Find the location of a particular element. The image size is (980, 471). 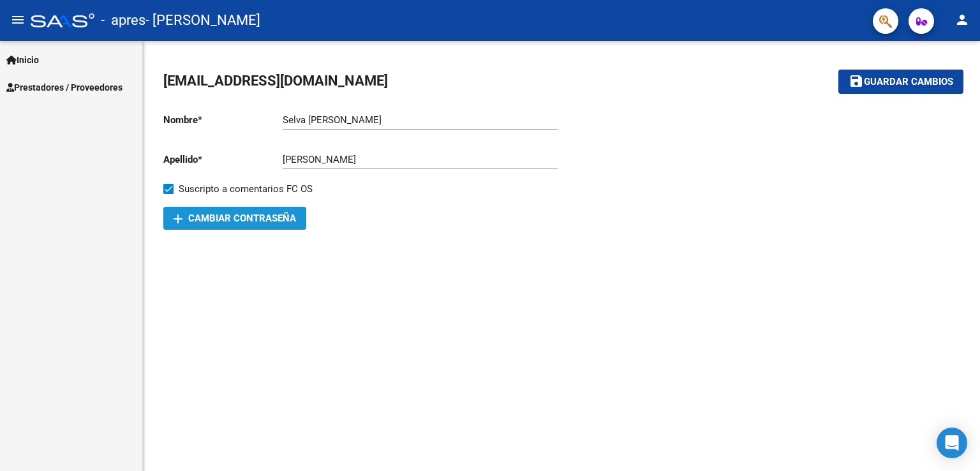

button: Cambiar Contraseña is located at coordinates (235, 218).